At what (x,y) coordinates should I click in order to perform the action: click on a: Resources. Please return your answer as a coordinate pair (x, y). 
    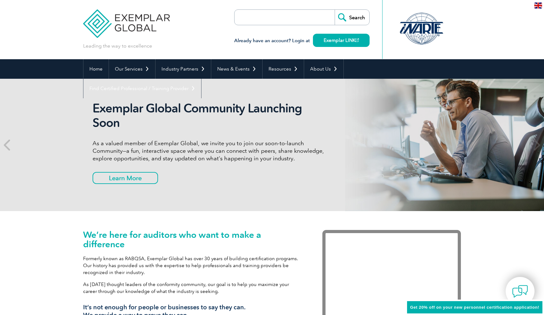
    Looking at the image, I should click on (283, 69).